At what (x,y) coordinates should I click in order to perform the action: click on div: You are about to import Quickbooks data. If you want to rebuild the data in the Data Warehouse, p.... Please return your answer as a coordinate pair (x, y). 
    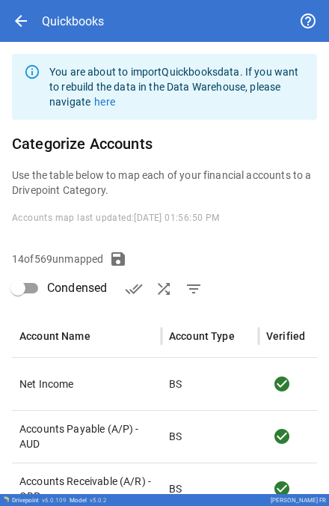
    Looking at the image, I should click on (177, 87).